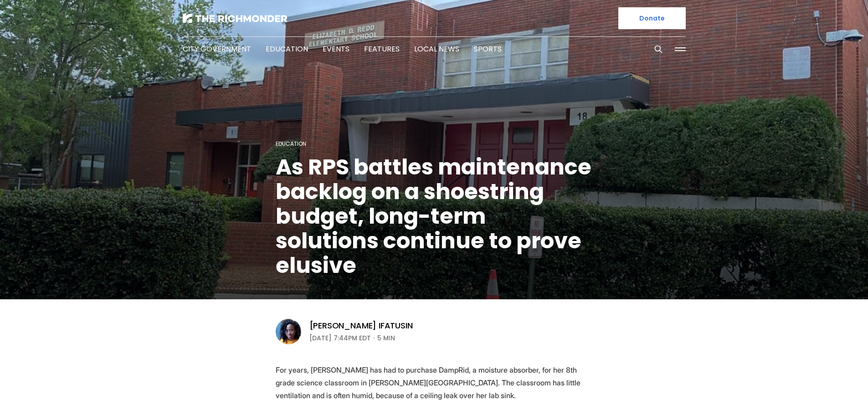 The height and width of the screenshot is (415, 868). I want to click on a: Events, so click(336, 49).